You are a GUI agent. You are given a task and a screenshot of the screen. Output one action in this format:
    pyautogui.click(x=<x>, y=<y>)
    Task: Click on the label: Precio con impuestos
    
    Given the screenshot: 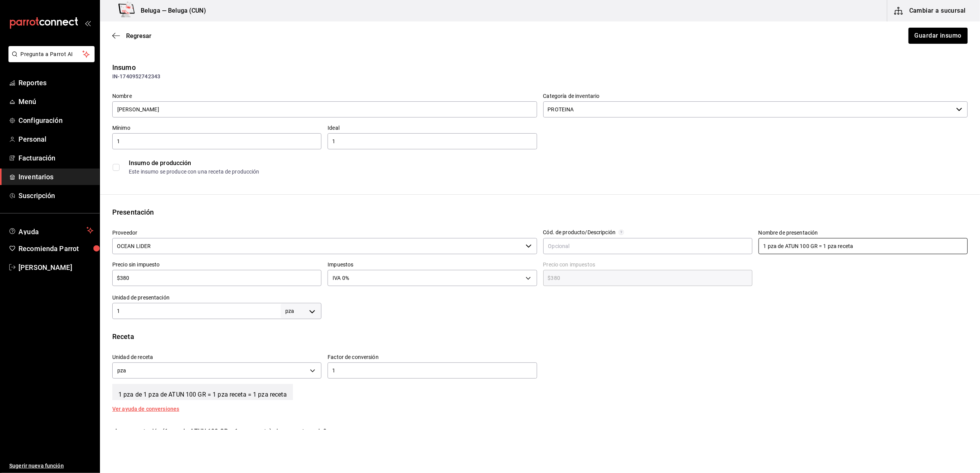 What is the action you would take?
    pyautogui.click(x=647, y=266)
    